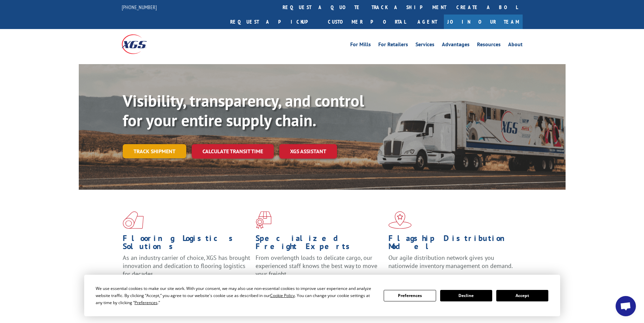 The width and height of the screenshot is (644, 323). What do you see at coordinates (483, 22) in the screenshot?
I see `a: Join Our Team` at bounding box center [483, 22].